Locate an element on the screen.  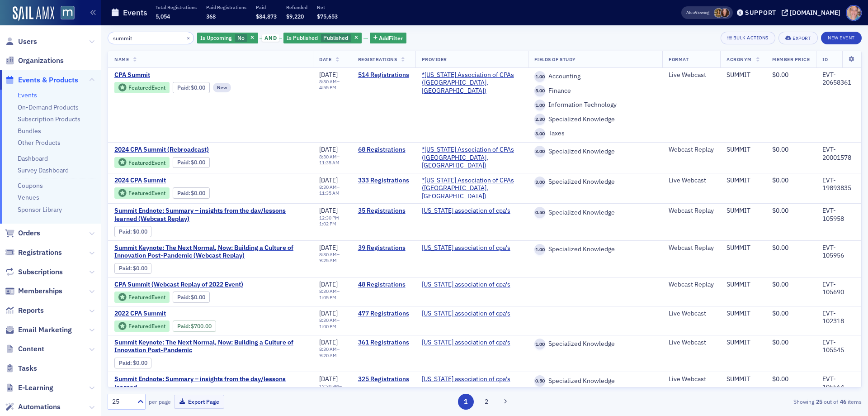
a: E-Learning is located at coordinates (29, 388).